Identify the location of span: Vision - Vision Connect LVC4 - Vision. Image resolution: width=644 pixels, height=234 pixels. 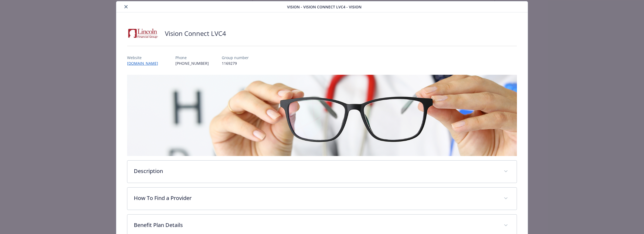
(324, 6).